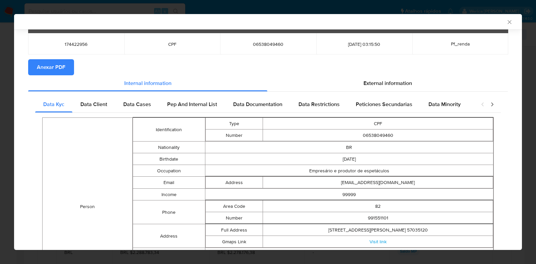  Describe the element at coordinates (349, 147) in the screenshot. I see `td: BR` at that location.